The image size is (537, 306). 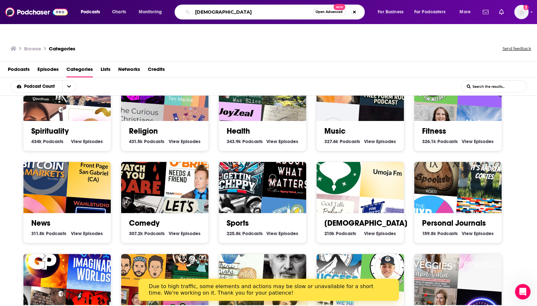 What do you see at coordinates (290, 265) in the screenshot?
I see `div: Cent'anni sono un giorno Roberto Roversi` at bounding box center [290, 265].